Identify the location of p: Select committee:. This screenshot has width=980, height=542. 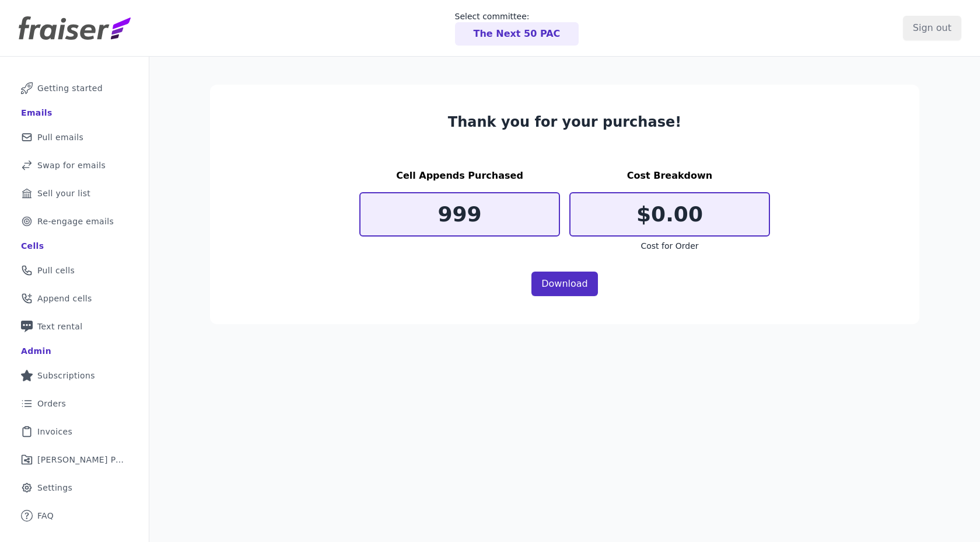
(517, 16).